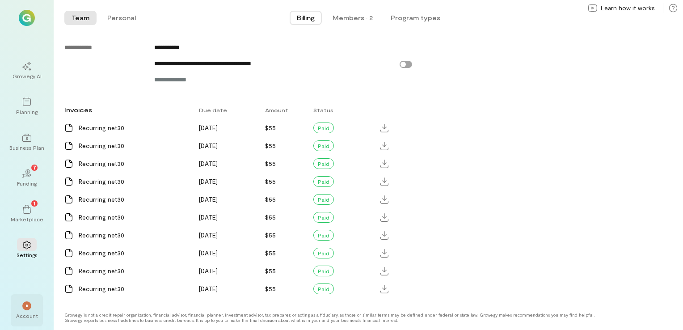 The height and width of the screenshot is (330, 683). What do you see at coordinates (27, 112) in the screenshot?
I see `div: Planning` at bounding box center [27, 112].